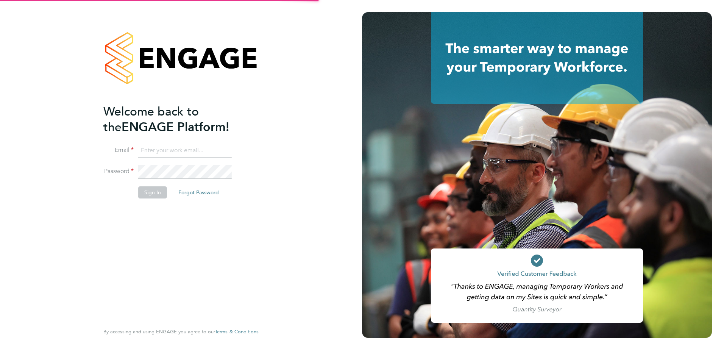  Describe the element at coordinates (237, 332) in the screenshot. I see `a: Terms & Conditions` at that location.